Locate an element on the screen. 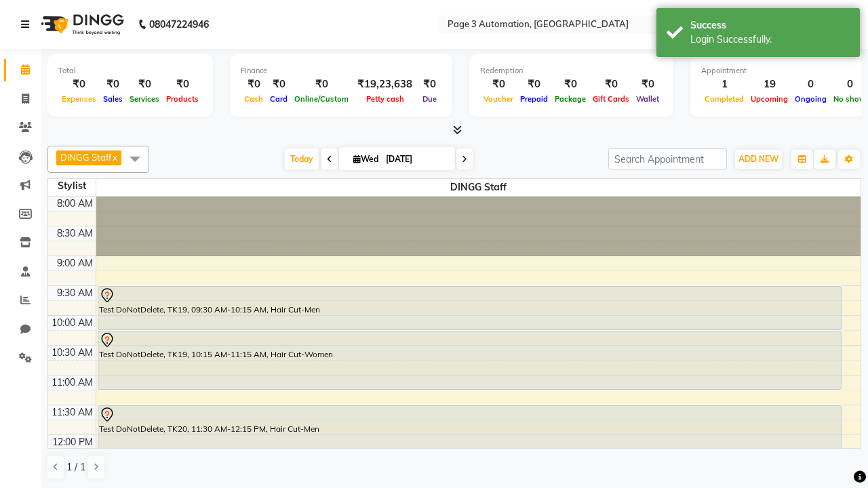 The width and height of the screenshot is (868, 488). div: Total is located at coordinates (130, 70).